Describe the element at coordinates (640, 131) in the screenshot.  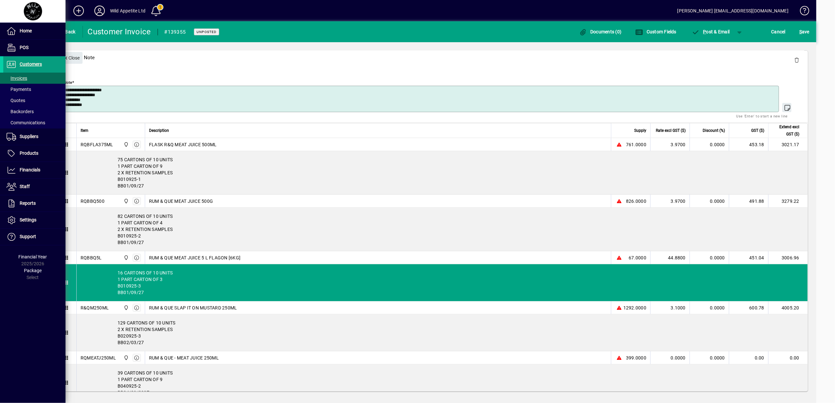
I see `span: Supply` at that location.